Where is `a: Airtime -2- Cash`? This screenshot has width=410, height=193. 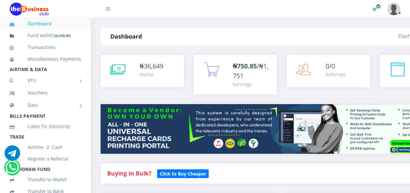
a: Airtime -2- Cash is located at coordinates (45, 148).